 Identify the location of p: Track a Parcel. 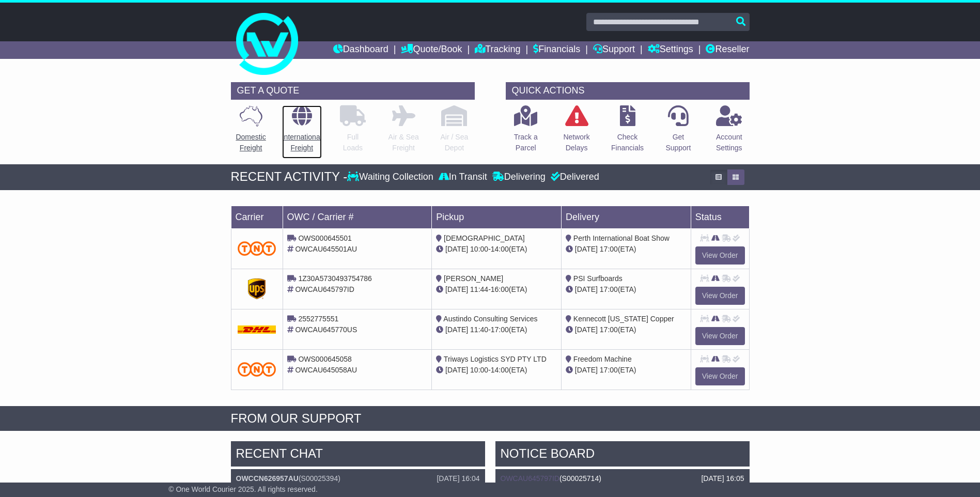
(526, 143).